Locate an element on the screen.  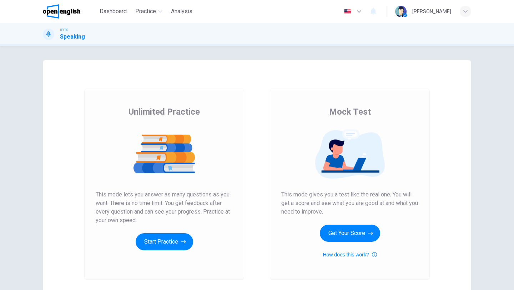
a: Dashboard is located at coordinates (113, 11).